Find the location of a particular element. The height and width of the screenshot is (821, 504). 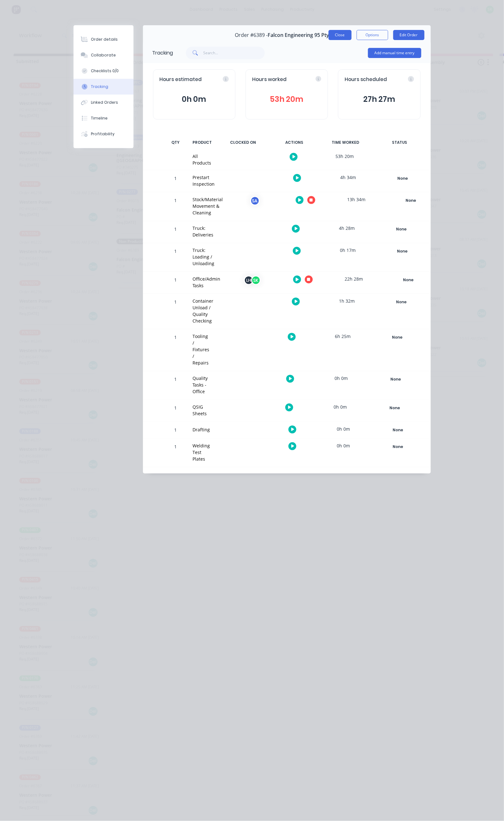

div: Linked Orders is located at coordinates (104, 103).